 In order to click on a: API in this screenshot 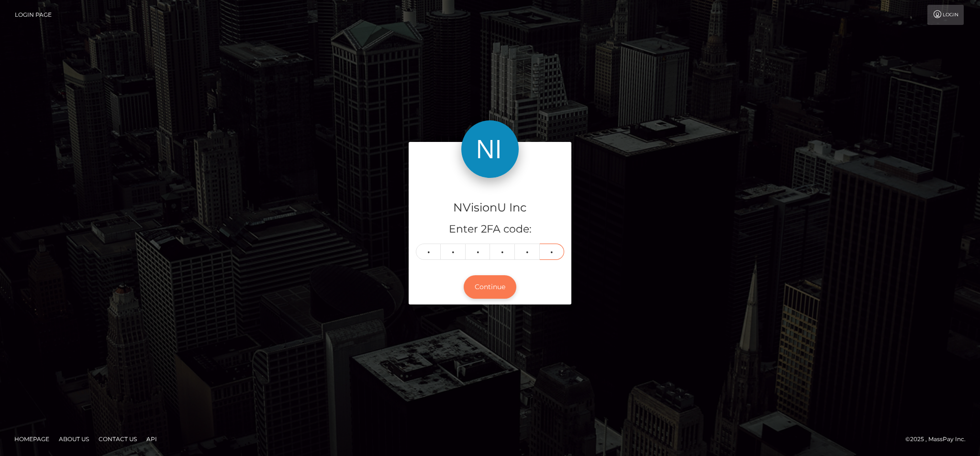, I will do `click(152, 439)`.